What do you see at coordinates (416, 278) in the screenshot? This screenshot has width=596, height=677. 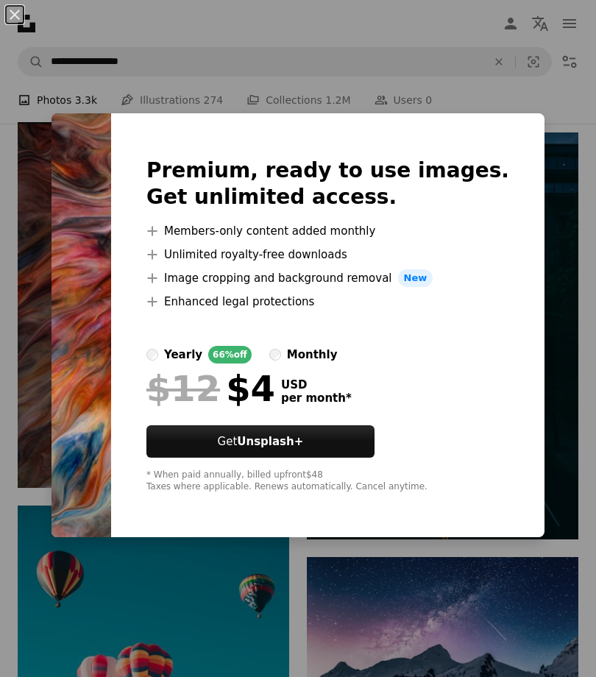 I see `span: New` at bounding box center [416, 278].